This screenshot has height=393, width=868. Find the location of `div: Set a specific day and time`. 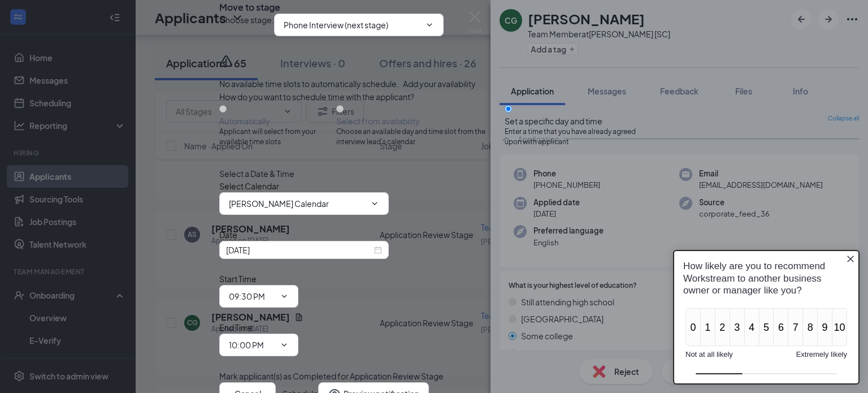

div: Set a specific day and time is located at coordinates (576, 121).